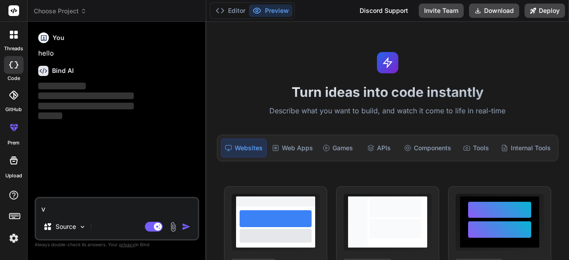 This screenshot has height=260, width=569. What do you see at coordinates (58, 38) in the screenshot?
I see `h6: You` at bounding box center [58, 38].